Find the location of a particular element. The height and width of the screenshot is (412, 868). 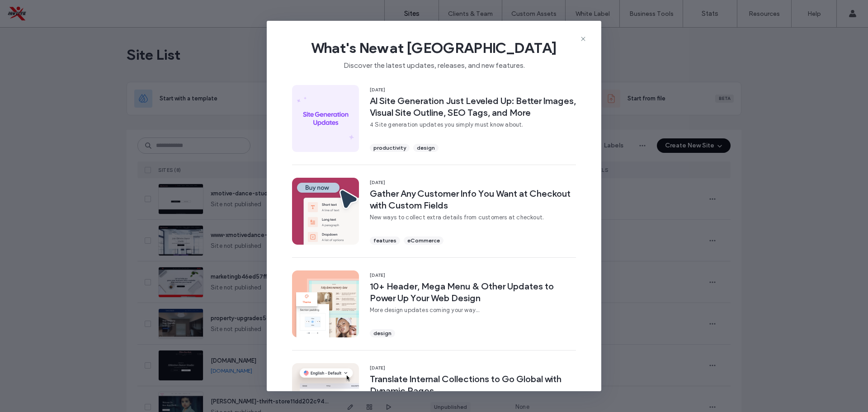

span: Gather Any Customer Info You Want at Checkout with Custom Fields is located at coordinates (473, 200).